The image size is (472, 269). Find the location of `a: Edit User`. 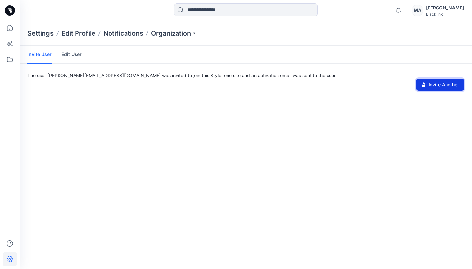

a: Edit User is located at coordinates (72, 54).